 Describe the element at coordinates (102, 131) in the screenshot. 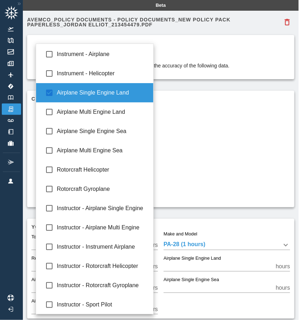

I see `span: Airplane Single Engine Sea` at that location.